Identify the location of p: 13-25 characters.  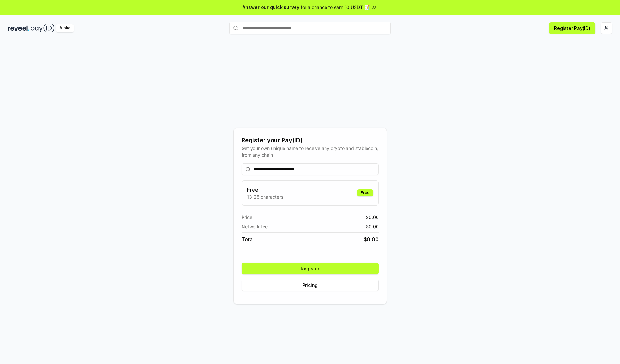
(265, 197).